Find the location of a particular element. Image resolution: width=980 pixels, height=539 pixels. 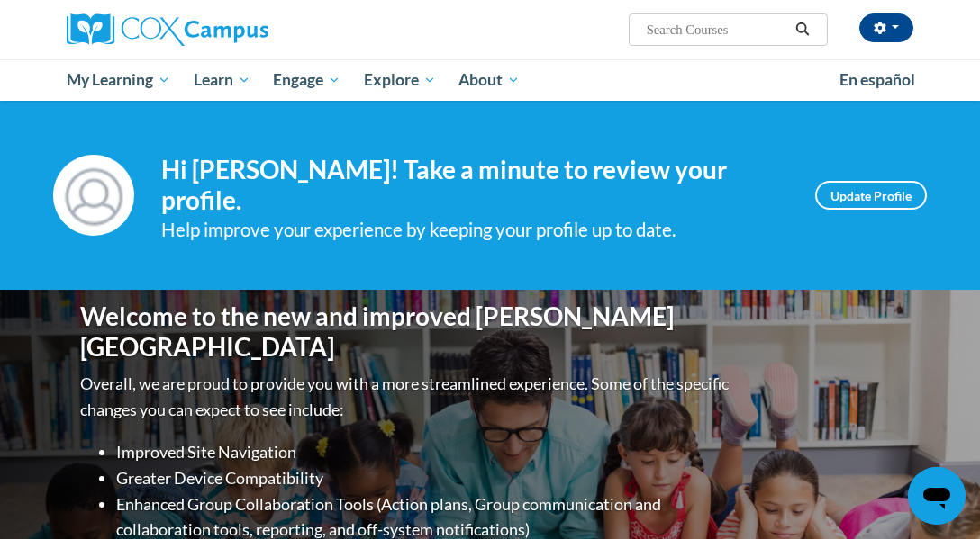

a: My Learning is located at coordinates (118, 80).